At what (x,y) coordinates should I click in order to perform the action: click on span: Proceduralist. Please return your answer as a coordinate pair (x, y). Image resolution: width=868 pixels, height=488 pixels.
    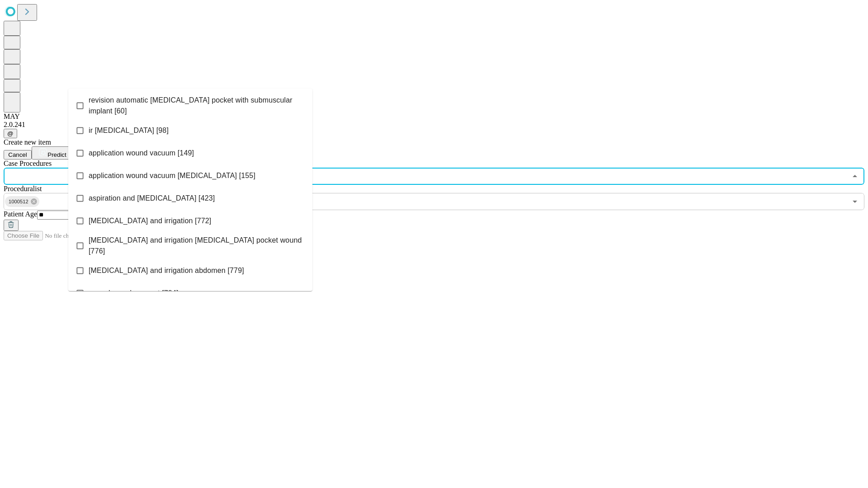
    Looking at the image, I should click on (23, 188).